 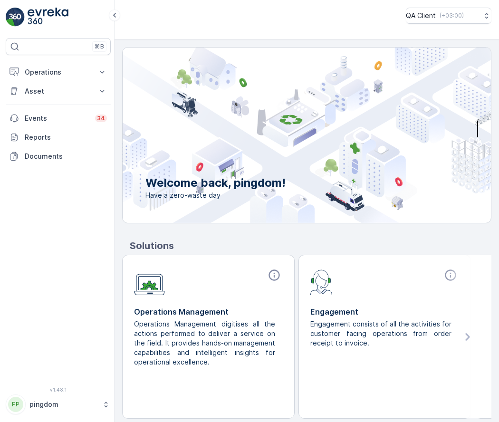 I want to click on p: Engagement consists of all the activities for customer facing operations from order receipt to in..., so click(x=381, y=334).